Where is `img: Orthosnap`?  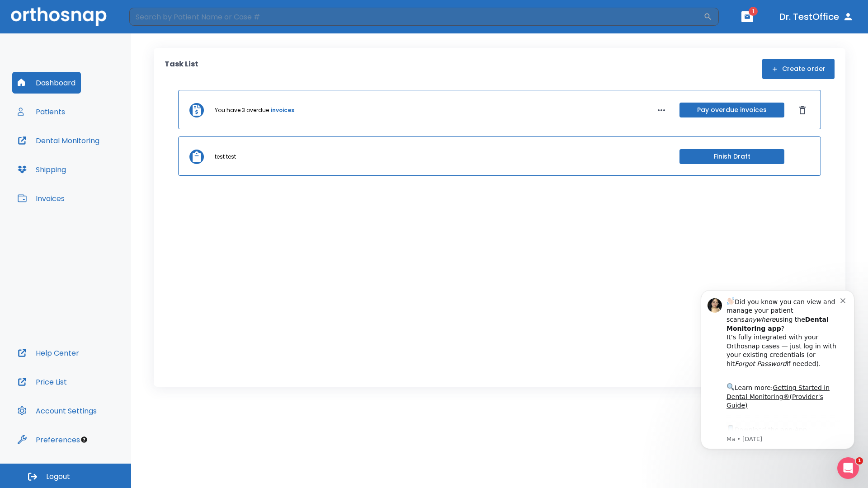
img: Orthosnap is located at coordinates (59, 16).